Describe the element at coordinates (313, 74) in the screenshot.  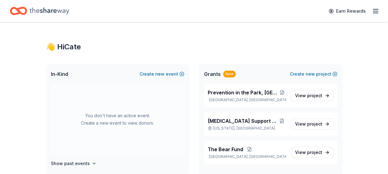
I see `button: Createnewproject` at that location.